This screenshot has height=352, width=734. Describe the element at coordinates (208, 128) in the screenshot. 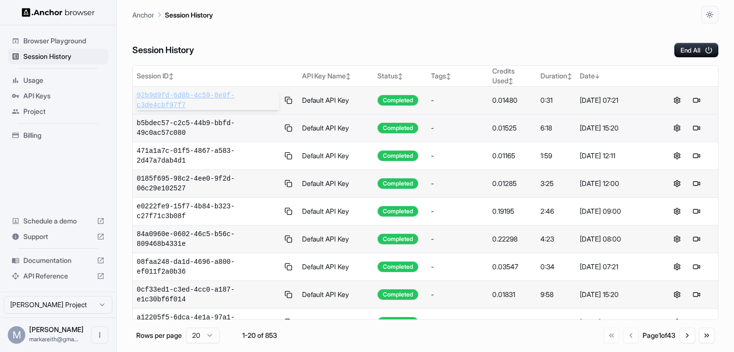

I see `span: b5bdec57-c2c5-44b9-bbfd-49c0ac57c080` at that location.